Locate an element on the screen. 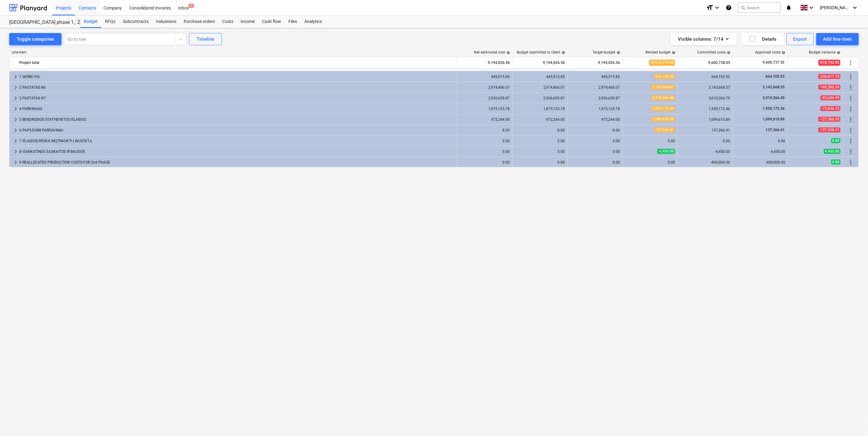 The width and height of the screenshot is (868, 436). div: 9,194,026.56 is located at coordinates (485, 63).